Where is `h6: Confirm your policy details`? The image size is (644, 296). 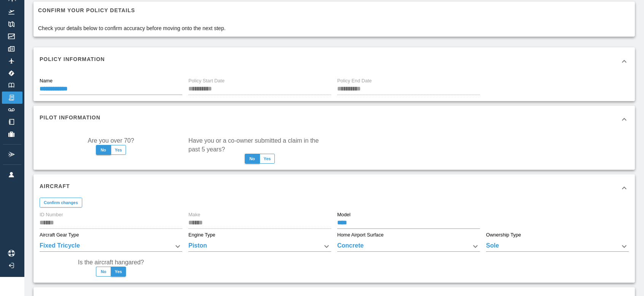
h6: Confirm your policy details is located at coordinates (132, 10).